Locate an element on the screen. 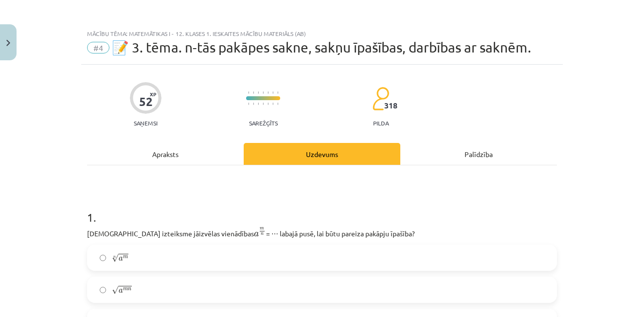 This screenshot has height=317, width=644. p: Saņemsi is located at coordinates (146, 123).